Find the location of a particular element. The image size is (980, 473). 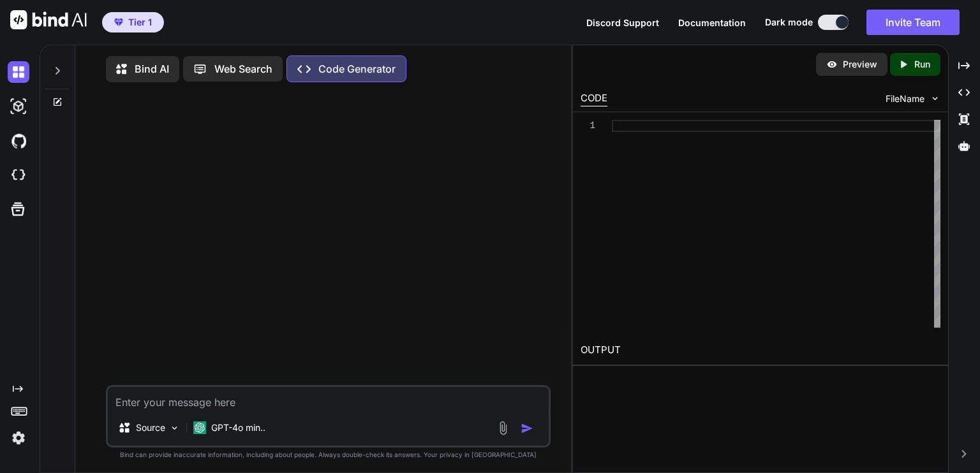

span: Discord Support is located at coordinates (623, 22).